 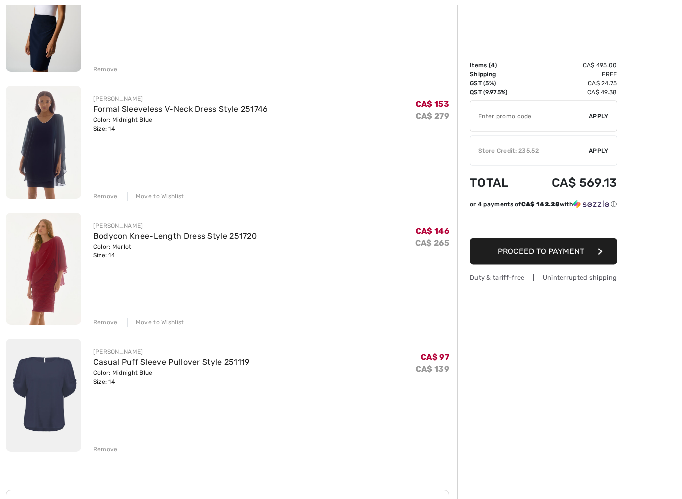 I want to click on span: 4, so click(x=493, y=65).